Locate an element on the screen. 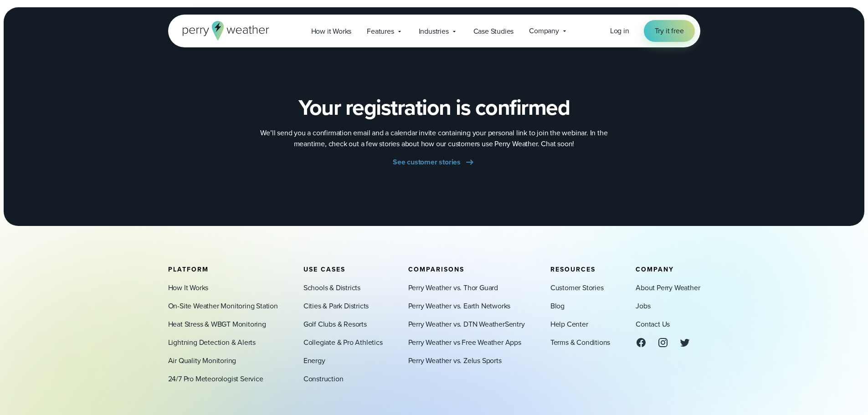 The width and height of the screenshot is (868, 415). a: How it Works is located at coordinates (331, 31).